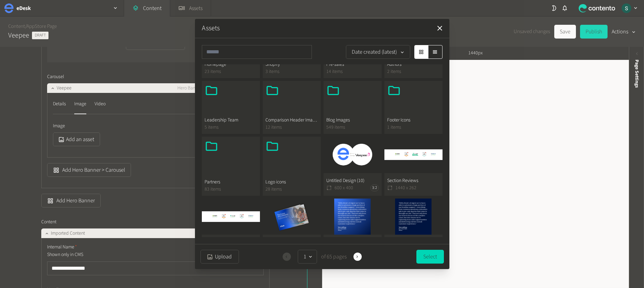 This screenshot has height=288, width=644. Describe the element at coordinates (231, 128) in the screenshot. I see `span: 5 items` at that location.